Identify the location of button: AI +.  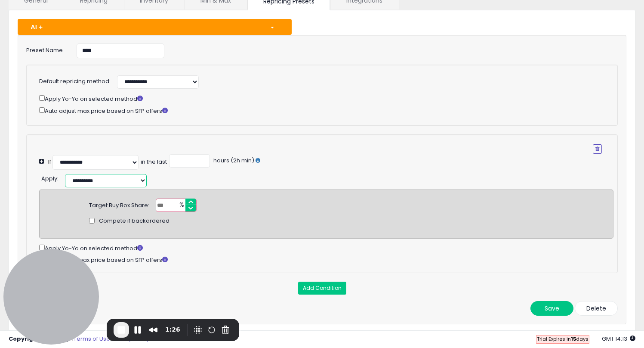
(154, 27).